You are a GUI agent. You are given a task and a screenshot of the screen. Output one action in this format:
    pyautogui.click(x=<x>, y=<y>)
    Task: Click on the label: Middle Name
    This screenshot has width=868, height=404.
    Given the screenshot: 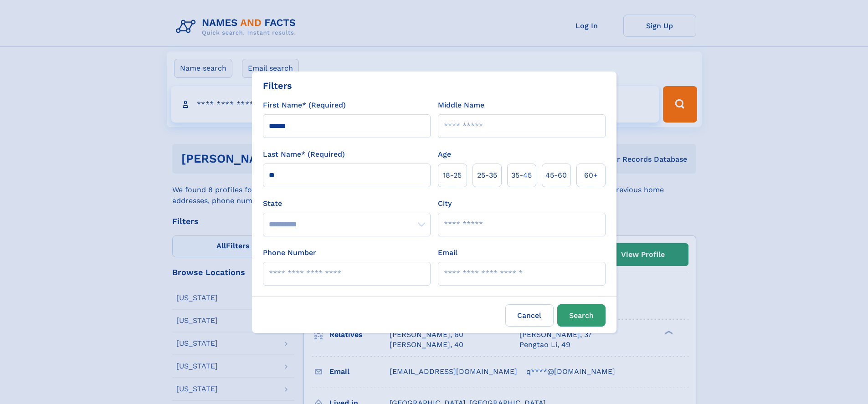 What is the action you would take?
    pyautogui.click(x=461, y=105)
    